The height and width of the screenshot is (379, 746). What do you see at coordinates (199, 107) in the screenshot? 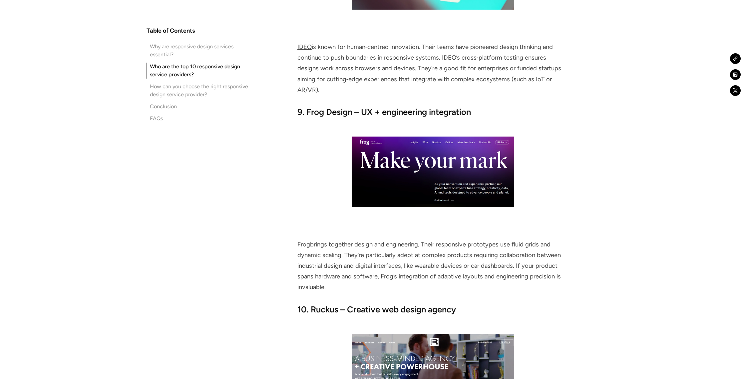
I see `a: Conclusion` at bounding box center [199, 107].